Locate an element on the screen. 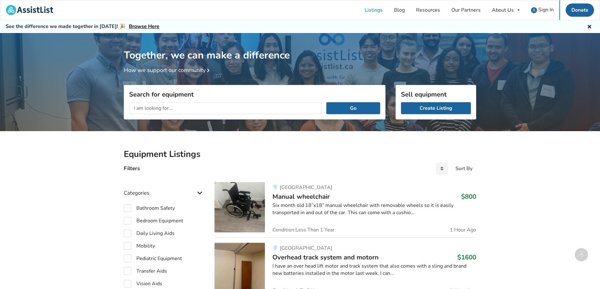  label: Pediatric Equipment is located at coordinates (153, 259).